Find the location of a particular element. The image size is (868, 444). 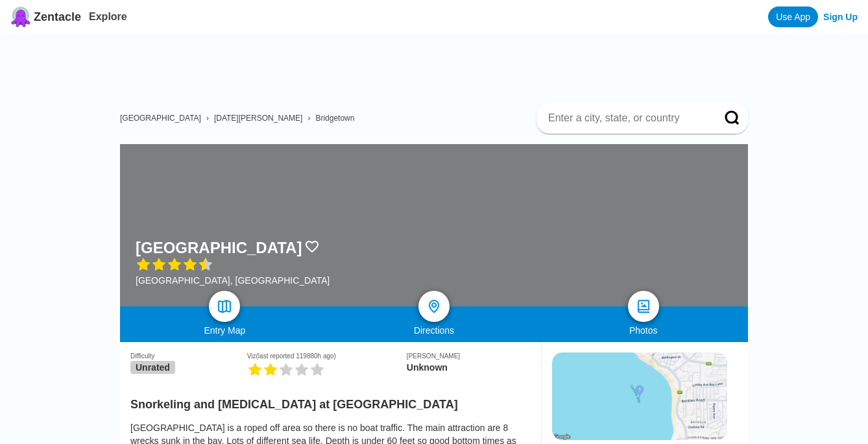

input: Enter a city, state, or country is located at coordinates (626, 118).